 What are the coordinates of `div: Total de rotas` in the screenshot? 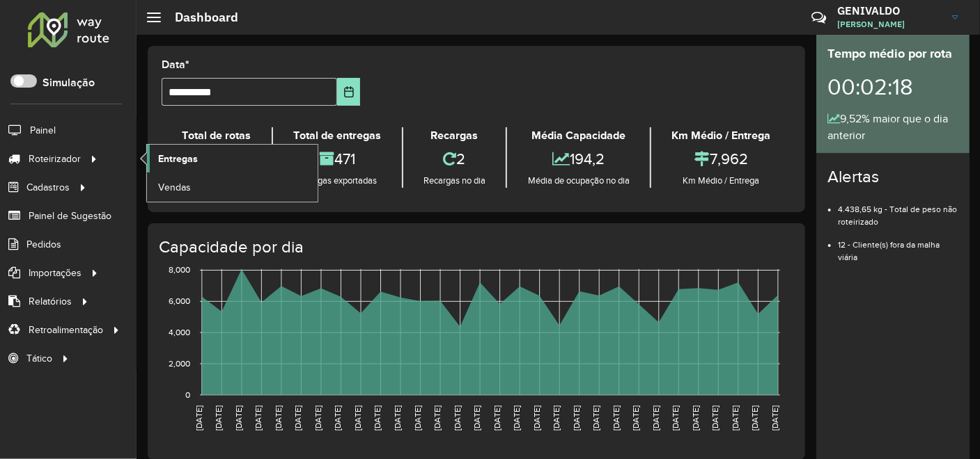 It's located at (216, 136).